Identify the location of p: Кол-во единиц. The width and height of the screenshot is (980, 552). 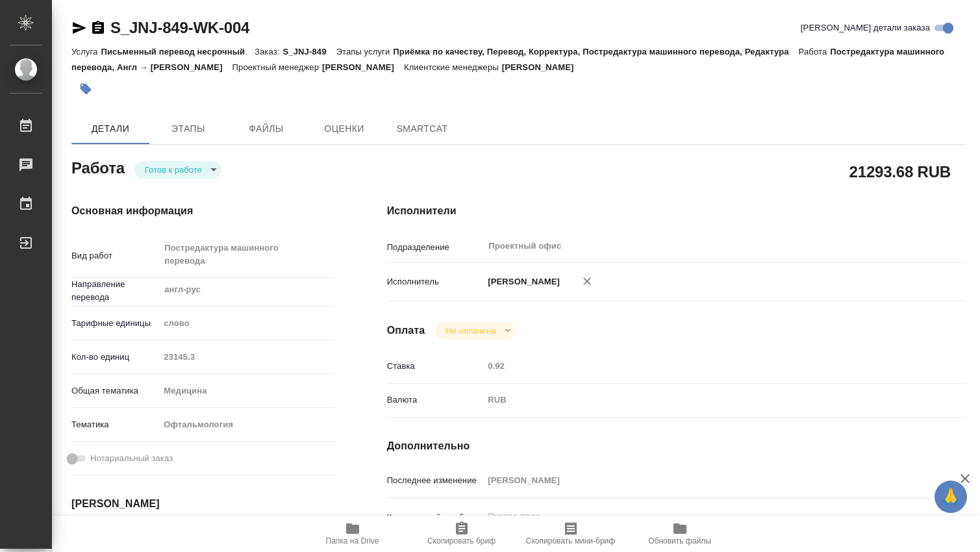
(115, 357).